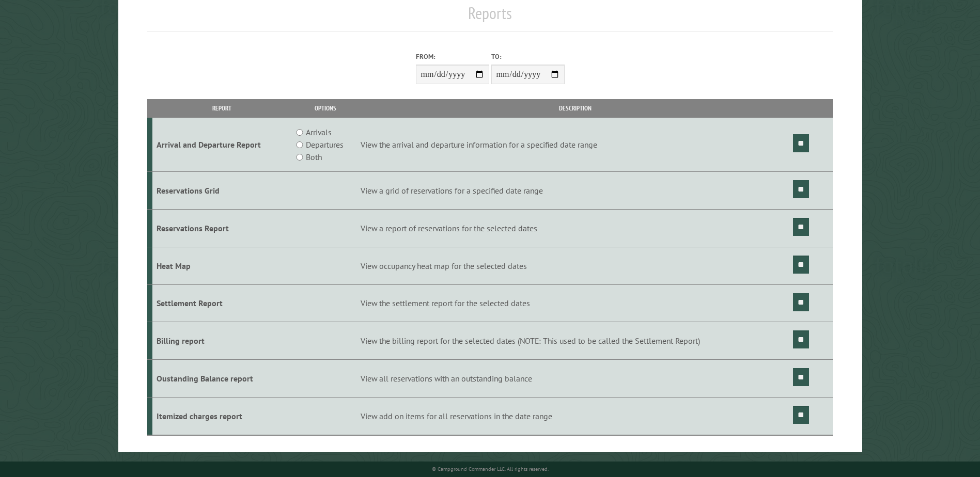  What do you see at coordinates (575, 265) in the screenshot?
I see `td: View occupancy heat map for the selected dates` at bounding box center [575, 265].